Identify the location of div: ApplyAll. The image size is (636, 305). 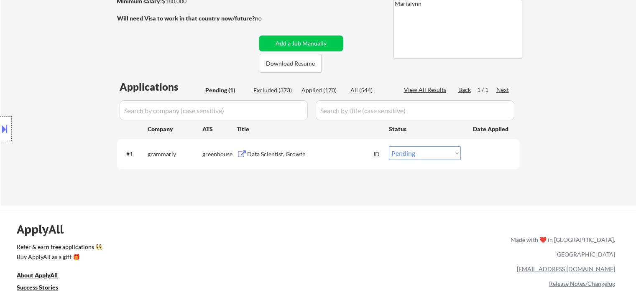
(45, 230).